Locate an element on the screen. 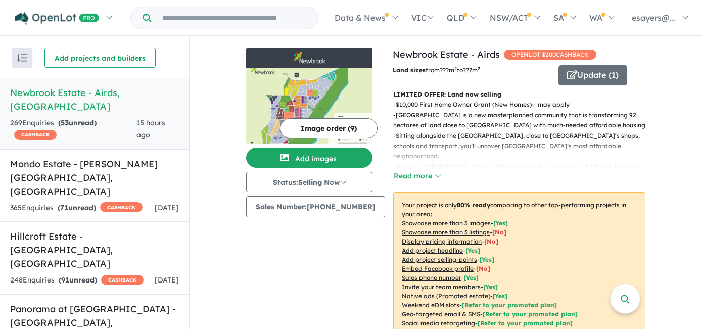 This screenshot has height=329, width=702. p: LIMITED OFFER: Land now selling is located at coordinates (519, 95).